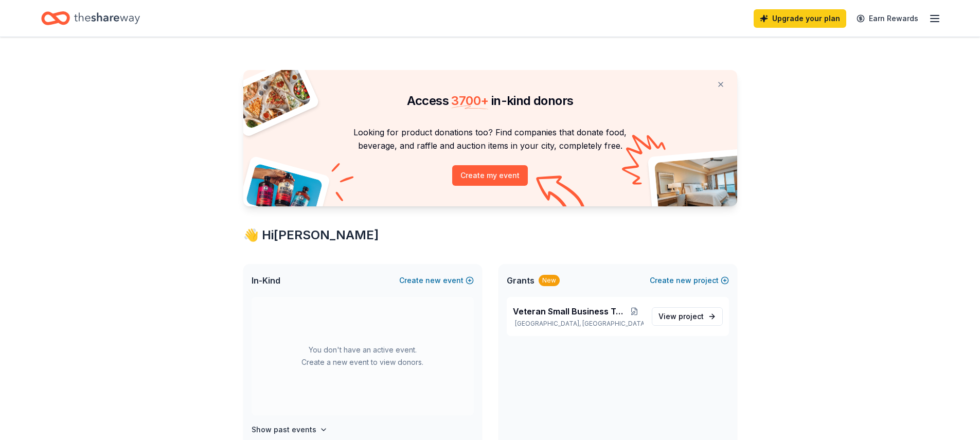 This screenshot has width=980, height=440. I want to click on div: New, so click(549, 280).